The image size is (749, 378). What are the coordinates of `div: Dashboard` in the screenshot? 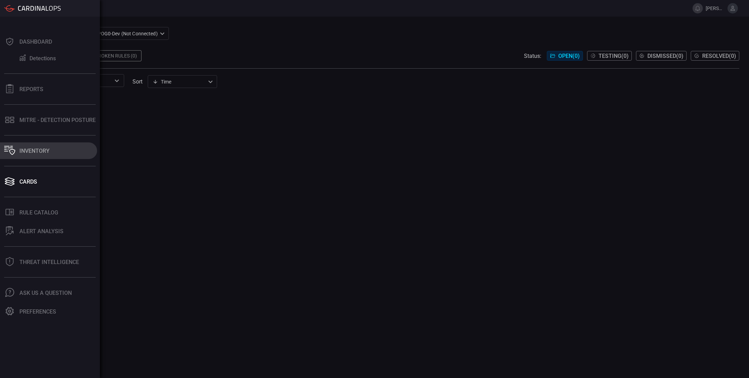 It's located at (36, 42).